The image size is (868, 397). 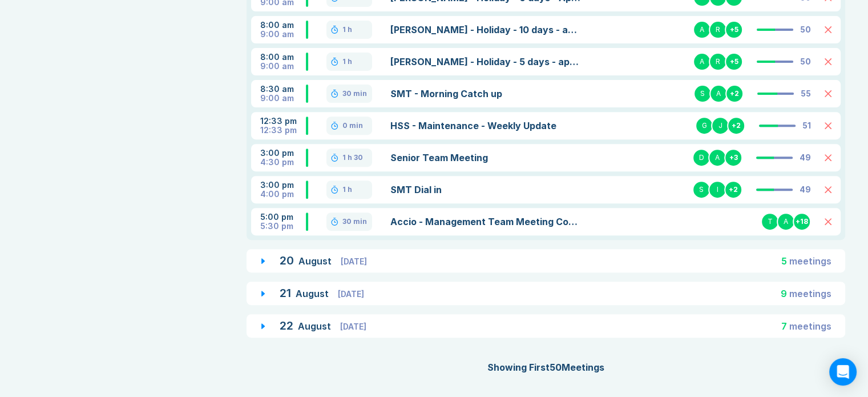 I want to click on a: HSS - Maintenance - Weekly Update, so click(x=486, y=126).